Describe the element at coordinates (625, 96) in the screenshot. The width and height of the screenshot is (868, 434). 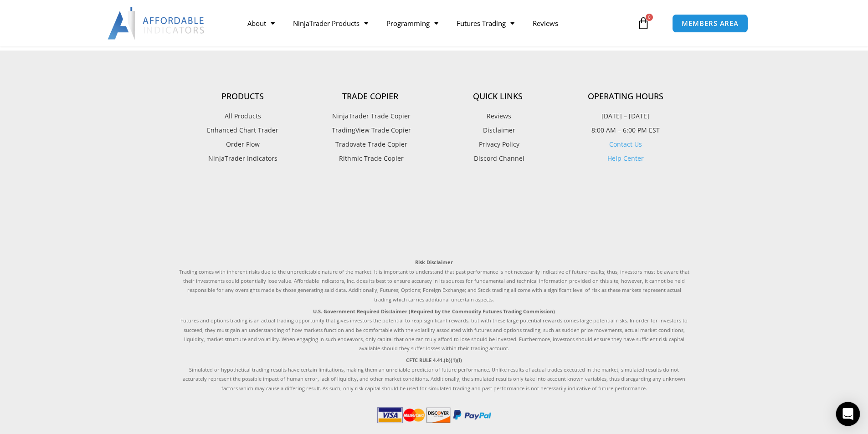
I see `h4: Operating Hours` at that location.